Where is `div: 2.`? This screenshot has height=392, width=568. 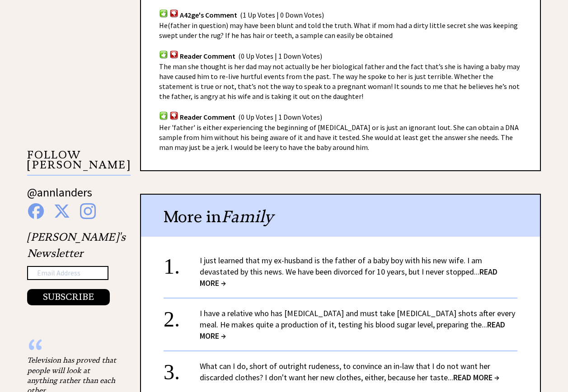 div: 2. is located at coordinates (182, 316).